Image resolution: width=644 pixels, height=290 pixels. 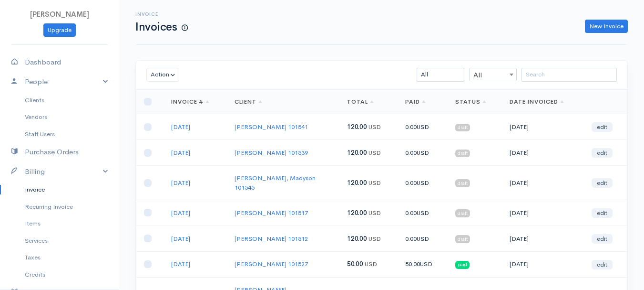 What do you see at coordinates (360, 102) in the screenshot?
I see `a: Total` at bounding box center [360, 102].